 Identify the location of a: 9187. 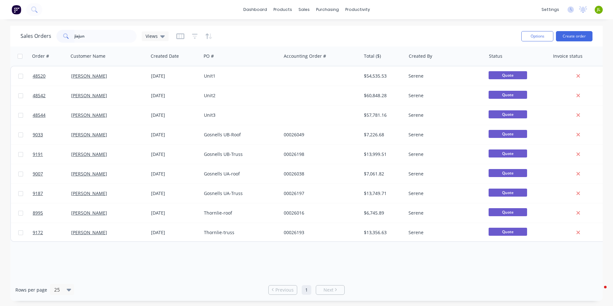
(52, 193).